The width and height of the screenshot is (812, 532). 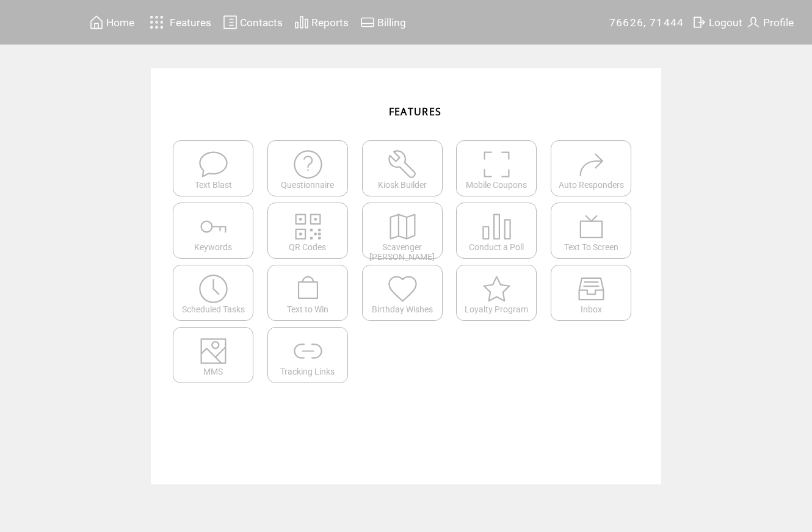 I want to click on a: Home, so click(x=112, y=22).